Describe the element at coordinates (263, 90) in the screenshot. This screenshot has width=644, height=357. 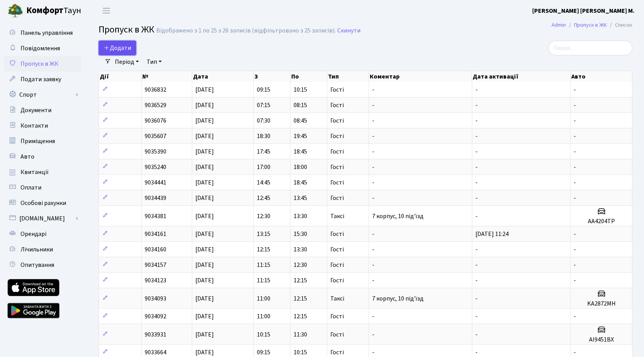
I see `span: 09:15` at that location.